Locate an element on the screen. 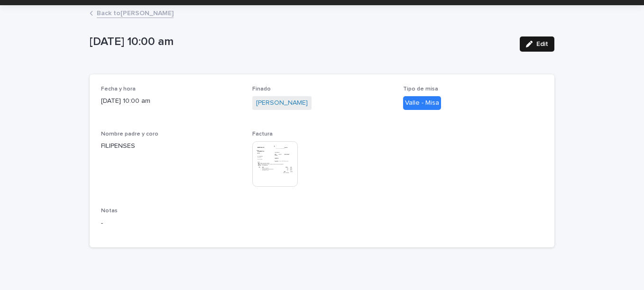 Image resolution: width=644 pixels, height=290 pixels. button: Edit is located at coordinates (537, 44).